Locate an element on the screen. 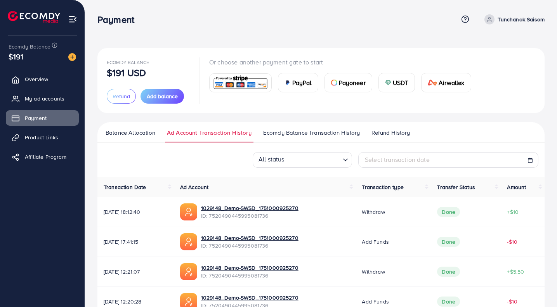 This screenshot has height=307, width=557. a: cardPayPal is located at coordinates (298, 83).